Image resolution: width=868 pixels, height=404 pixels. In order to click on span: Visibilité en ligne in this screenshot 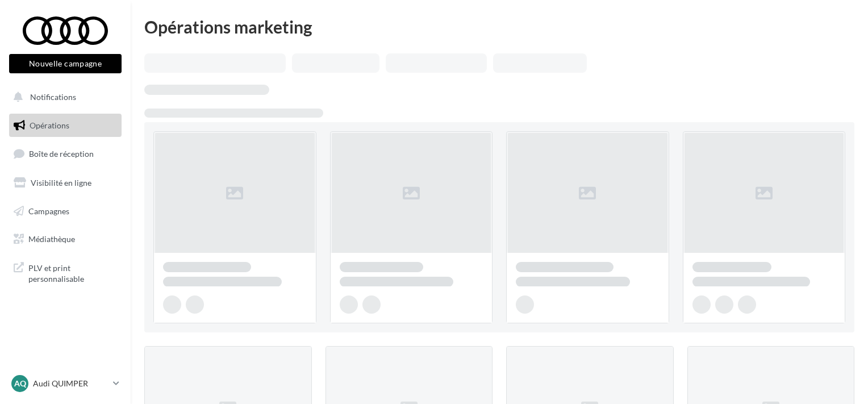, I will do `click(61, 182)`.